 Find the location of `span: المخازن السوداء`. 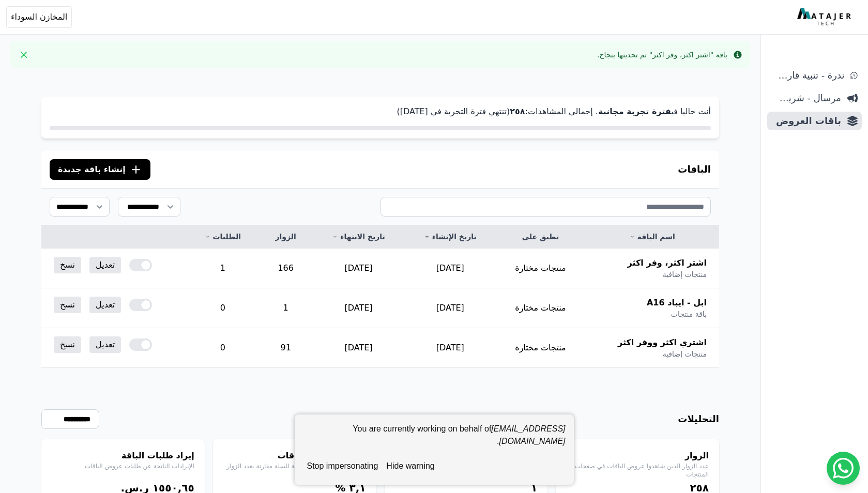

span: المخازن السوداء is located at coordinates (39, 18).